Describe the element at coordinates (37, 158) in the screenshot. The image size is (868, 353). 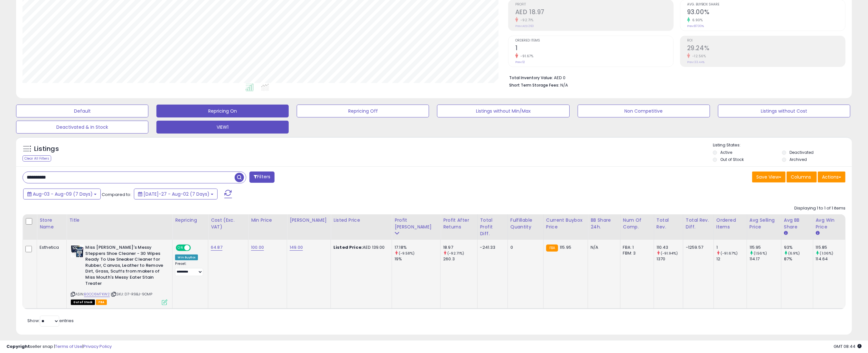
I see `div: Clear All Filters` at that location.